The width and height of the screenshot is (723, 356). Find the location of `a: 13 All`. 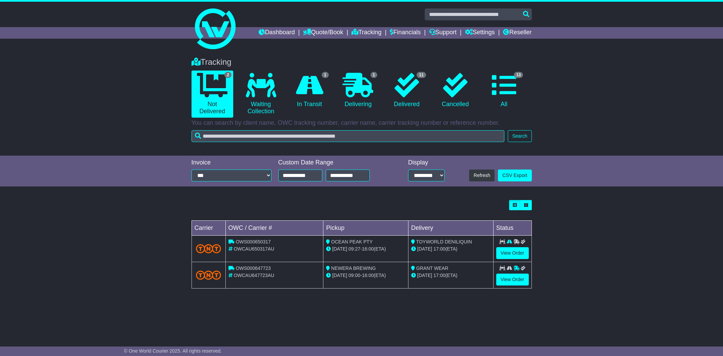

a: 13 All is located at coordinates (504, 91).